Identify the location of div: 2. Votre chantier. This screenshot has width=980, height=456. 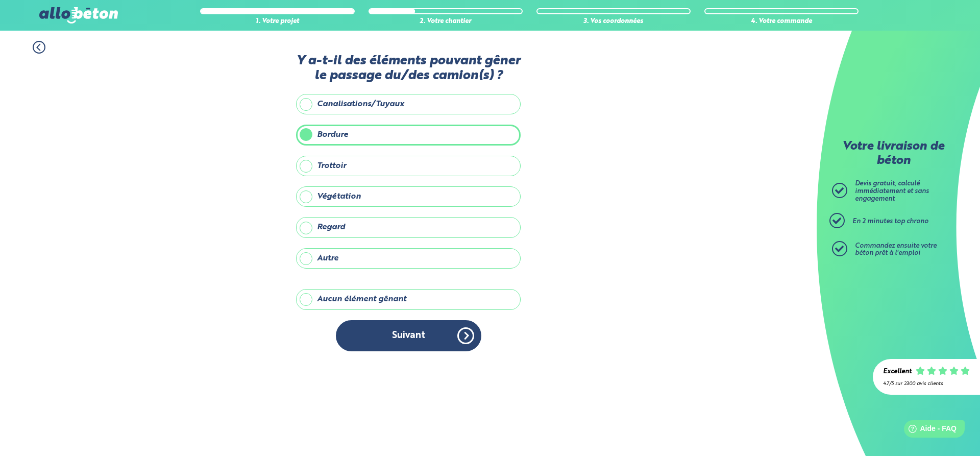
(446, 22).